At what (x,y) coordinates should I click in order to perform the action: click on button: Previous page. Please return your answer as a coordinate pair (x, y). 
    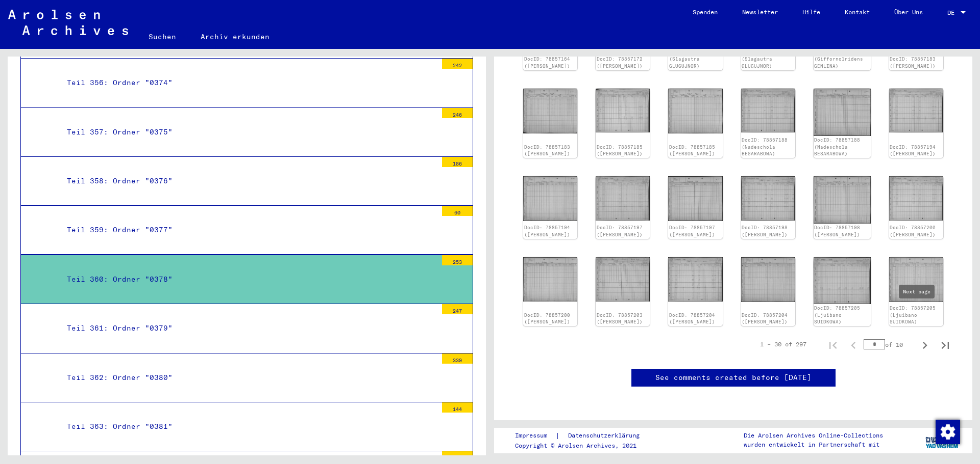
    Looking at the image, I should click on (853, 344).